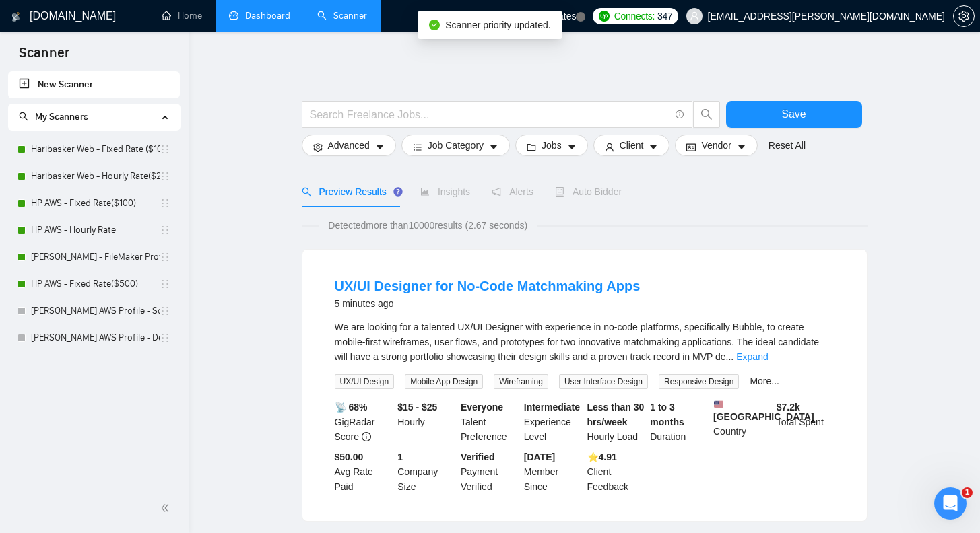  I want to click on div: Total Spent, so click(805, 422).